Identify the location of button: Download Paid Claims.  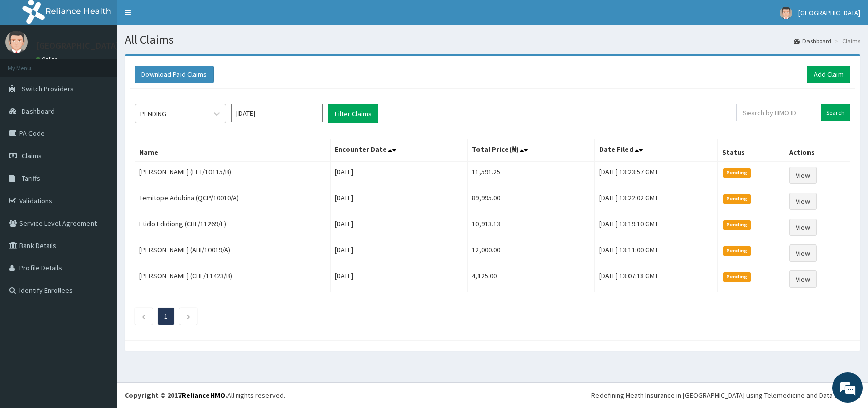
(174, 74).